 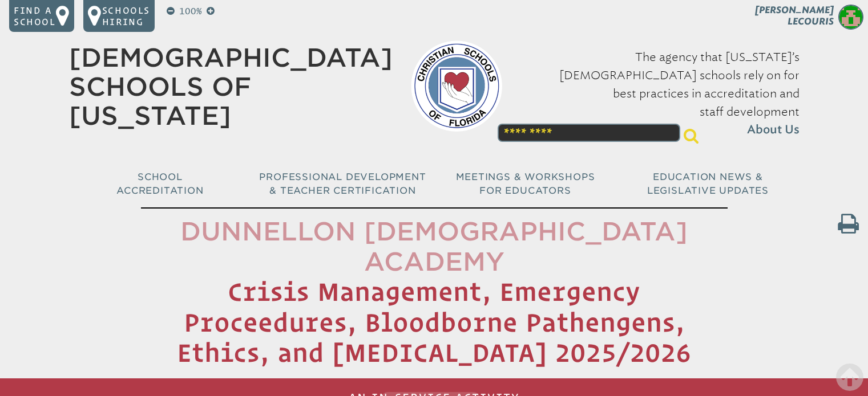 What do you see at coordinates (773, 130) in the screenshot?
I see `span: About Us` at bounding box center [773, 130].